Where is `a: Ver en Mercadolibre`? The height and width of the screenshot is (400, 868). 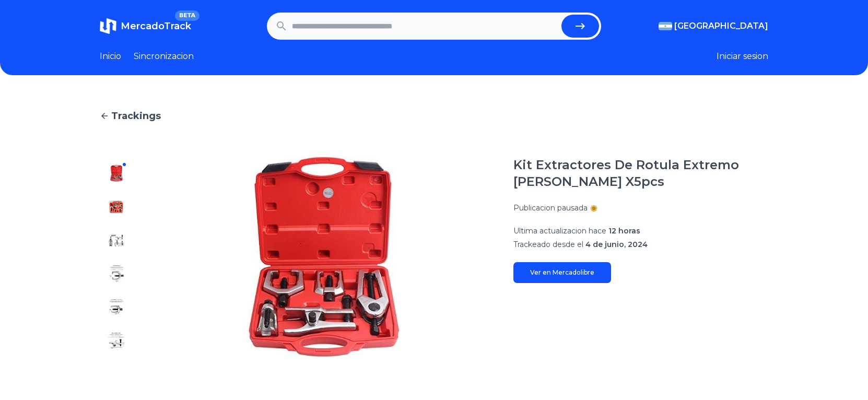
a: Ver en Mercadolibre is located at coordinates (562, 273).